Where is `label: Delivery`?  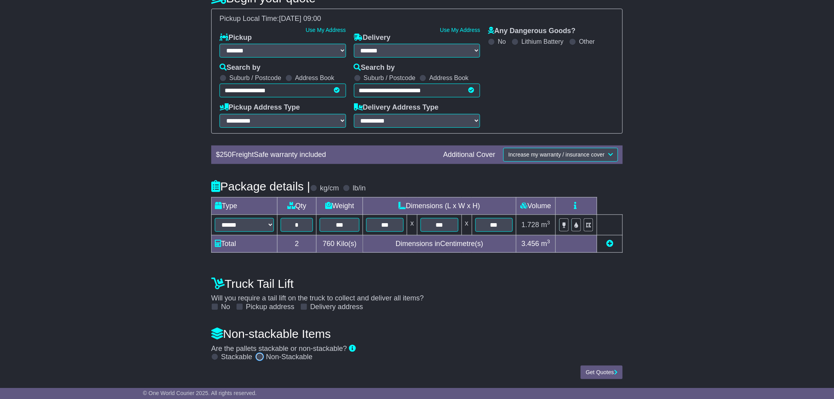 label: Delivery is located at coordinates (372, 38).